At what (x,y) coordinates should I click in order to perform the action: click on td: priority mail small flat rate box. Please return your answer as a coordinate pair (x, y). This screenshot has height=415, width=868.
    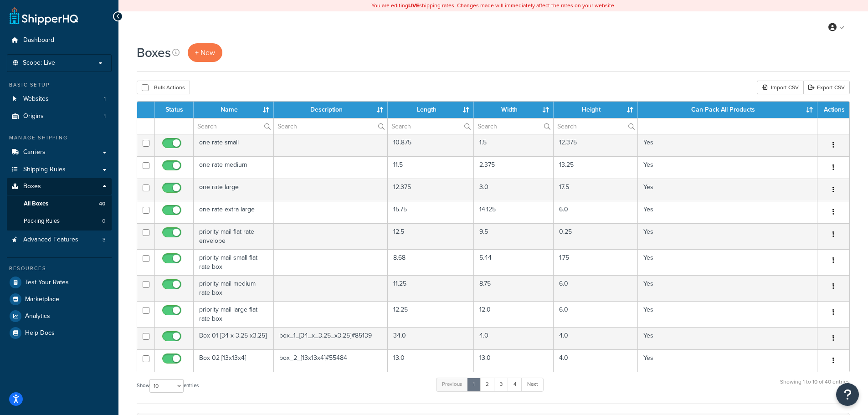
    Looking at the image, I should click on (234, 262).